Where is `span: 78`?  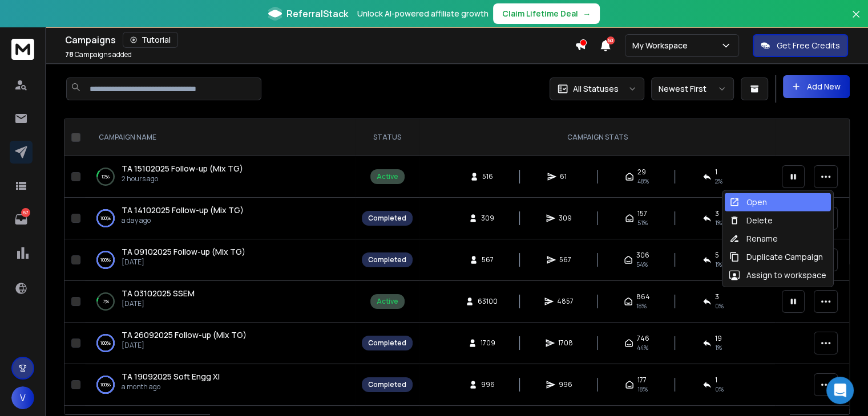
span: 78 is located at coordinates (69, 54).